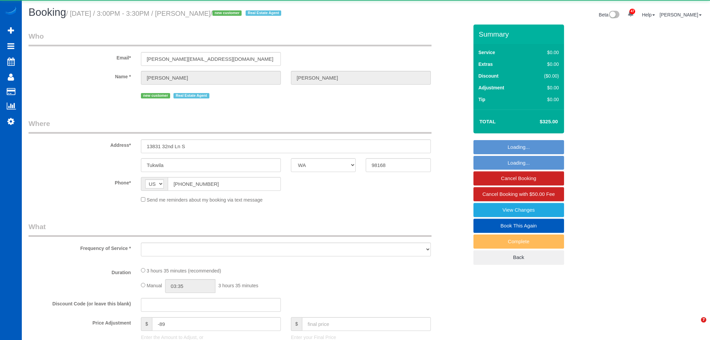 This screenshot has width=710, height=340. I want to click on span: Booking, so click(47, 12).